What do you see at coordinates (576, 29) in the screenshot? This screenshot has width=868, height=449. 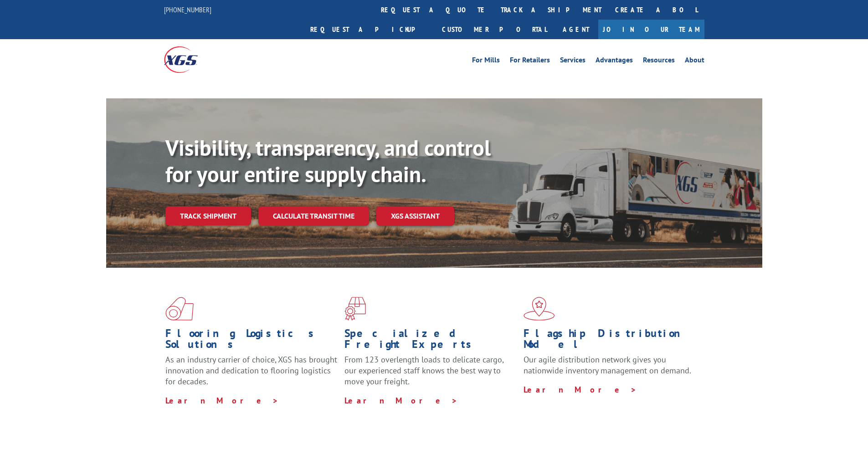 I see `a: Agent` at bounding box center [576, 29].